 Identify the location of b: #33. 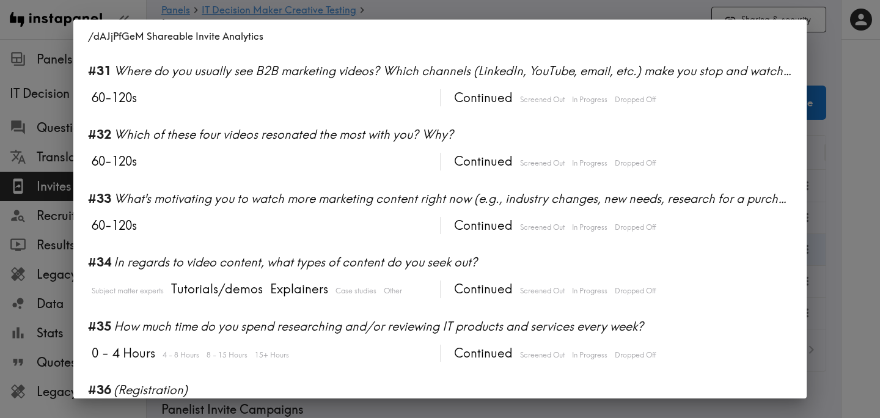
(100, 199).